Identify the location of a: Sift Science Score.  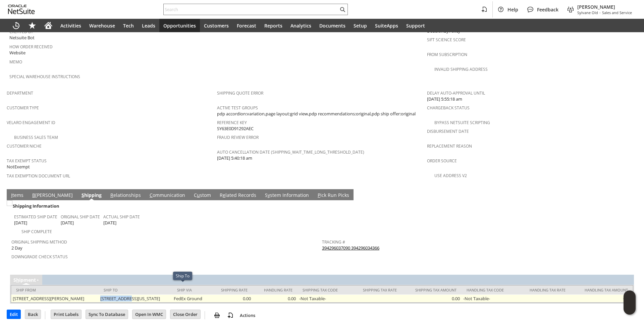
(446, 40).